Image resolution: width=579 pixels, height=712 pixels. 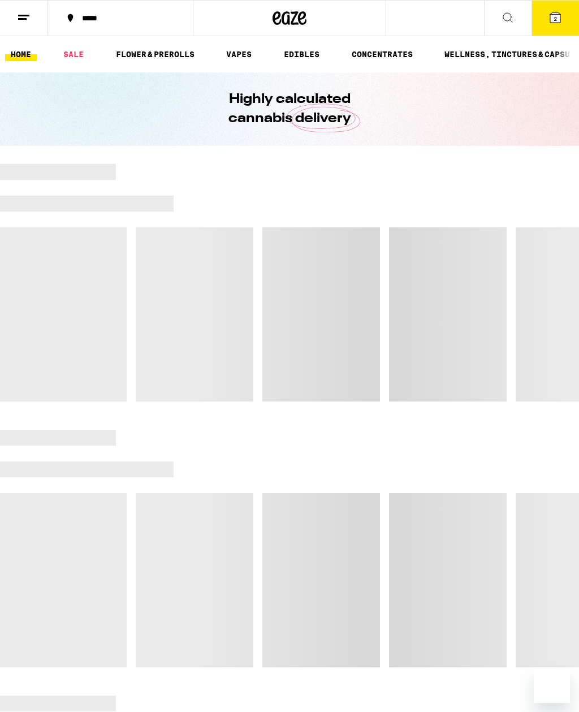 I want to click on a: FLOWER & PREROLLS, so click(x=155, y=54).